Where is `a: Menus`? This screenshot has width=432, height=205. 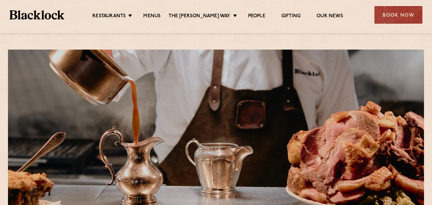
a: Menus is located at coordinates (152, 17).